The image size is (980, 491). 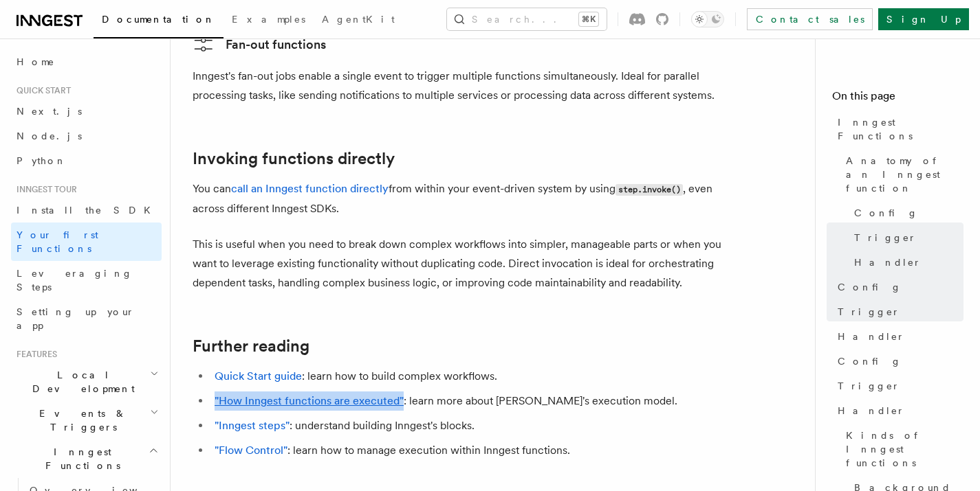 What do you see at coordinates (649, 190) in the screenshot?
I see `code: step.invoke()` at bounding box center [649, 190].